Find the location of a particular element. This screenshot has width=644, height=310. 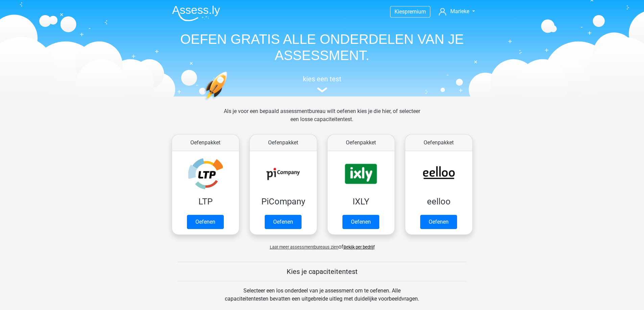

img: oefenen is located at coordinates (228, 102).